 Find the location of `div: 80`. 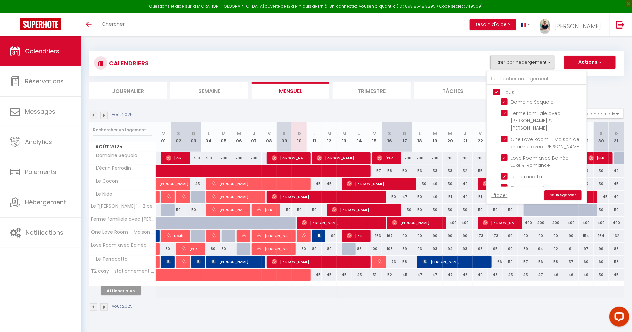

div: 80 is located at coordinates (329, 249).